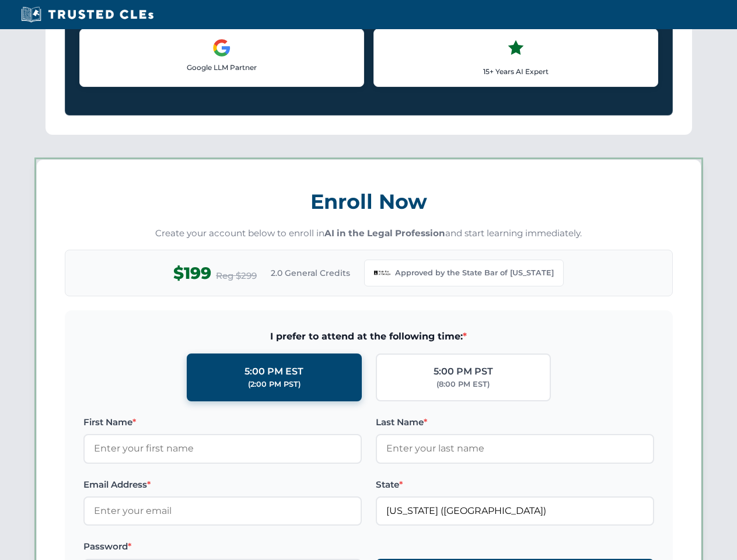 This screenshot has height=560, width=737. What do you see at coordinates (385, 233) in the screenshot?
I see `strong: AI in the Legal Profession` at bounding box center [385, 233].